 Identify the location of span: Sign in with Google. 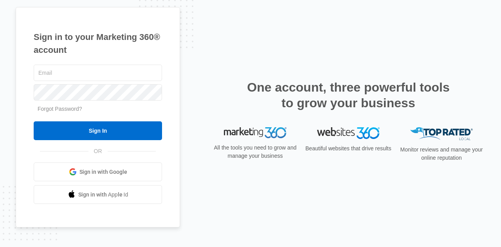
(103, 172).